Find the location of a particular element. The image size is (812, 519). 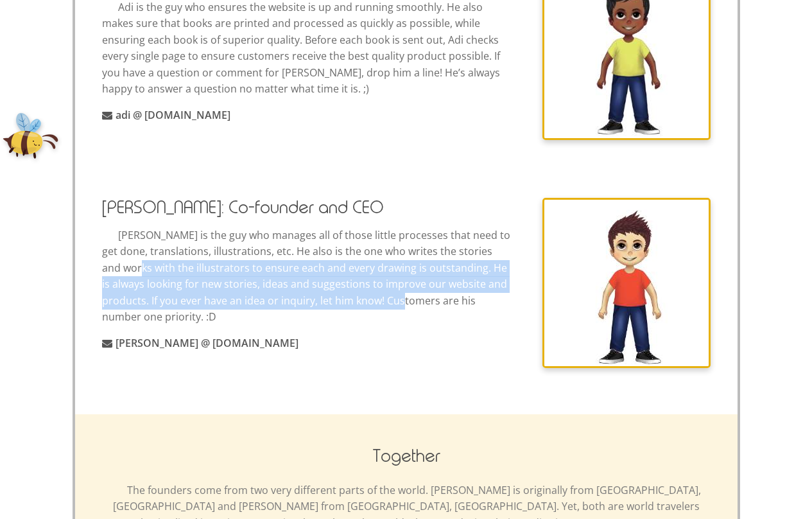

h3: Together is located at coordinates (406, 456).